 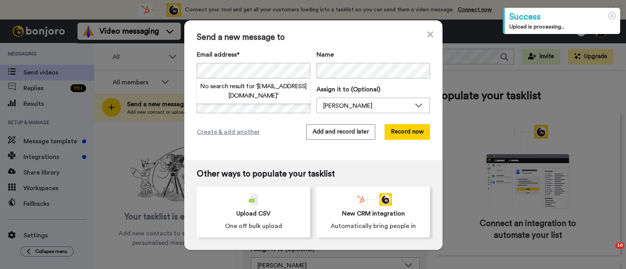 I want to click on div: Success, so click(x=562, y=17).